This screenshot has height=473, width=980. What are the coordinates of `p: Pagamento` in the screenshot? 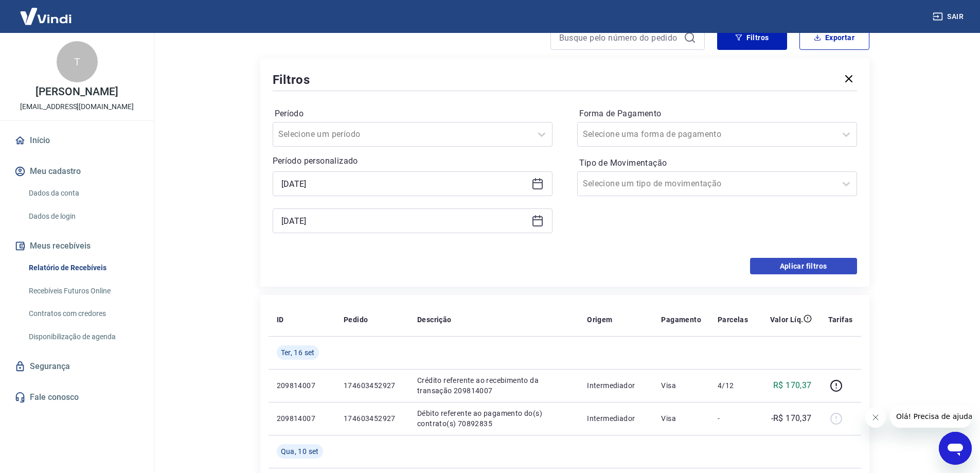 It's located at (681, 320).